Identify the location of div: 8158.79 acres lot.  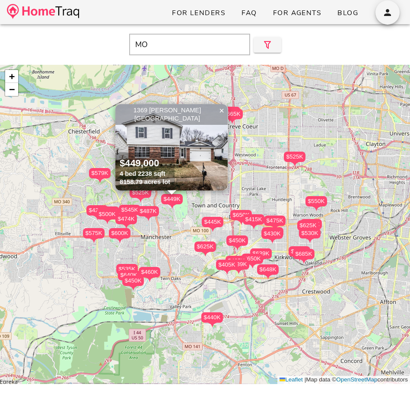
(145, 182).